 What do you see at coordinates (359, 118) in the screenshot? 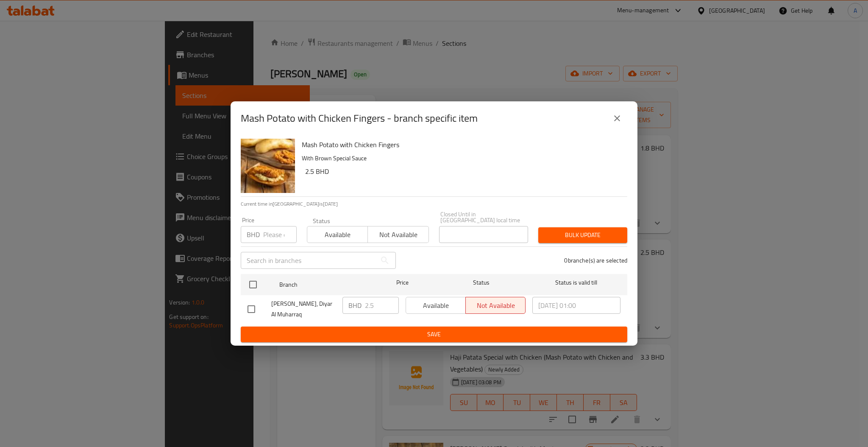
I see `h2: Mash Potato with Chicken Fingers - branch specific item` at bounding box center [359, 118].